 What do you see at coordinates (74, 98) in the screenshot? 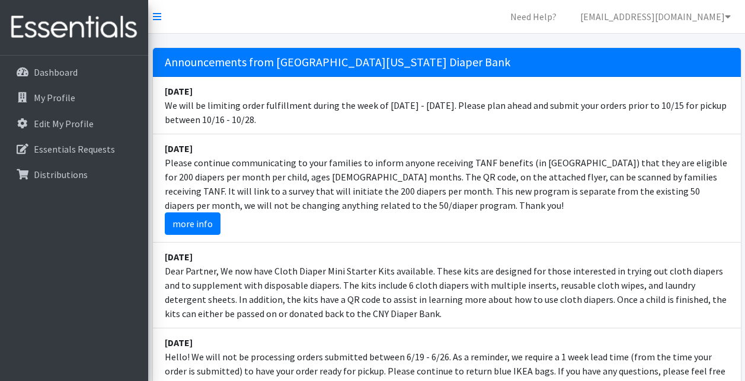
I see `a: My Profile` at bounding box center [74, 98].